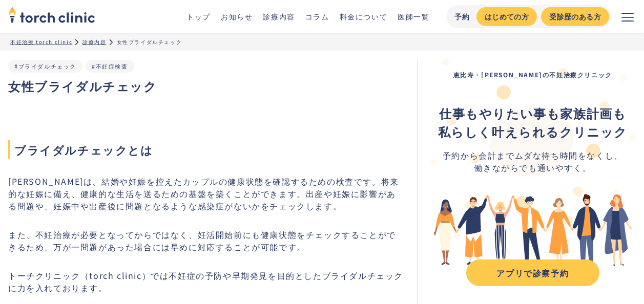 This screenshot has height=304, width=644. Describe the element at coordinates (575, 17) in the screenshot. I see `div: 受診歴のある方` at that location.